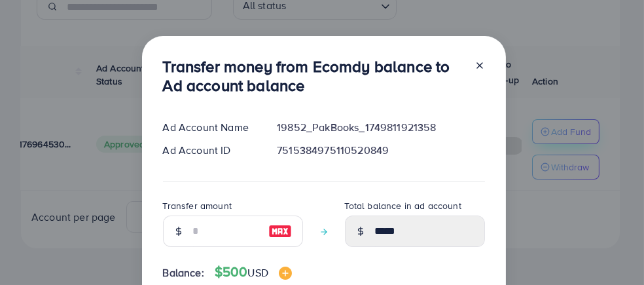  I want to click on label: Total balance in ad account, so click(403, 205).